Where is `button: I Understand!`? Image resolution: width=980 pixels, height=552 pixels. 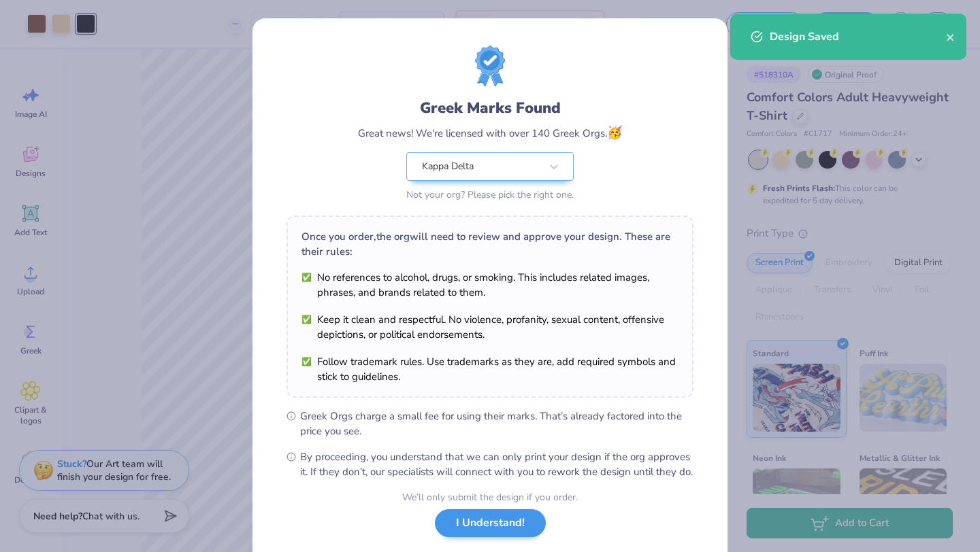 button: I Understand! is located at coordinates (490, 523).